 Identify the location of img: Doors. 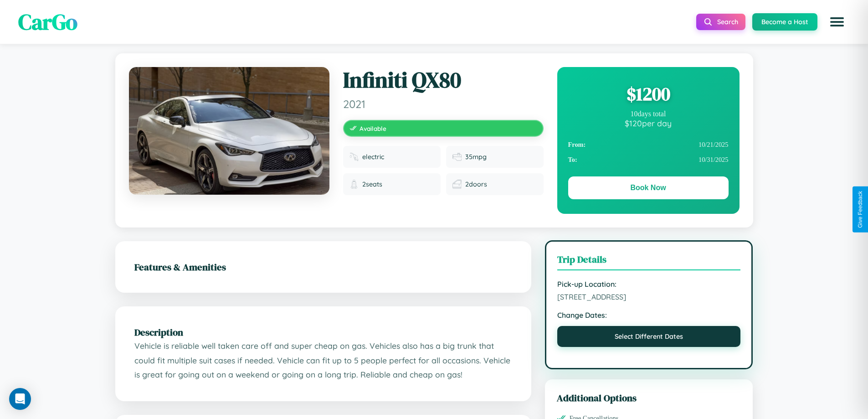
(457, 185).